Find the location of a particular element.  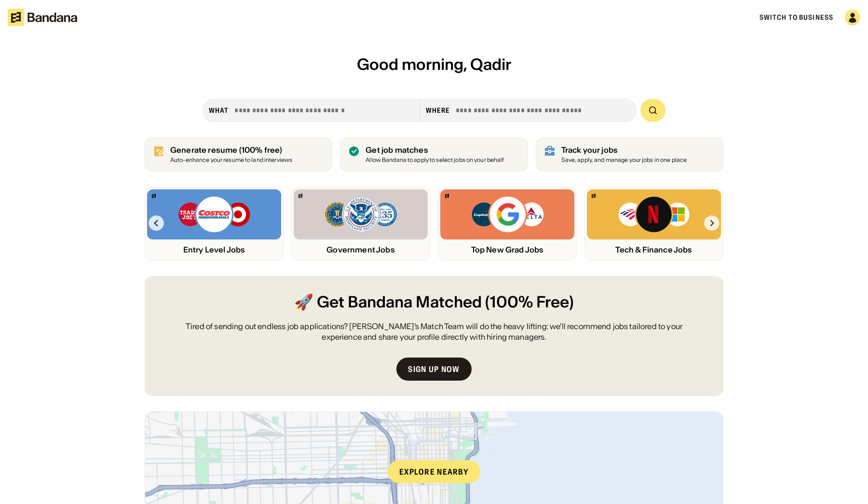

img: Trader Joe’s, Costco, Target logos is located at coordinates (214, 214).